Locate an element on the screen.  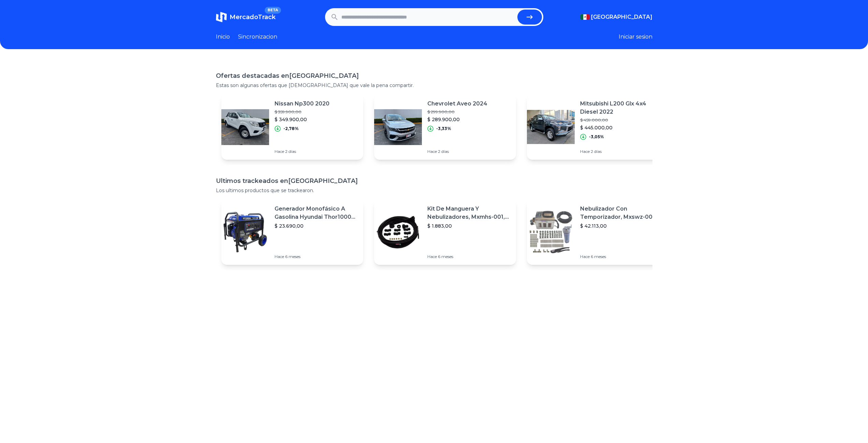
a: Sincronizacion is located at coordinates (257, 37).